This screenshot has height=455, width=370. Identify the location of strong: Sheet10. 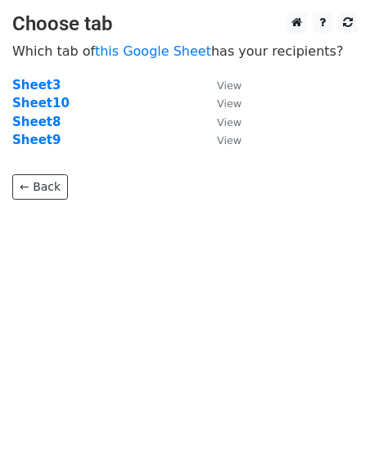
(41, 103).